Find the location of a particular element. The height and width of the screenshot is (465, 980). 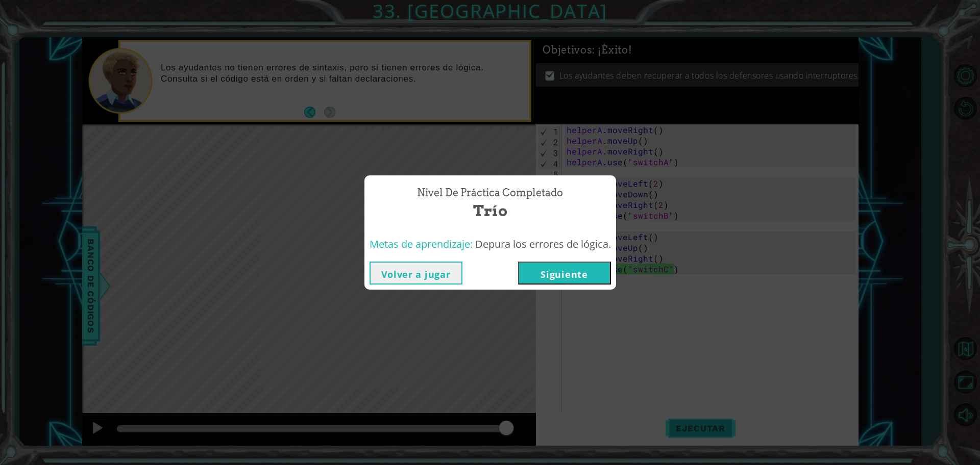

button: Volver a jugar is located at coordinates (416, 273).